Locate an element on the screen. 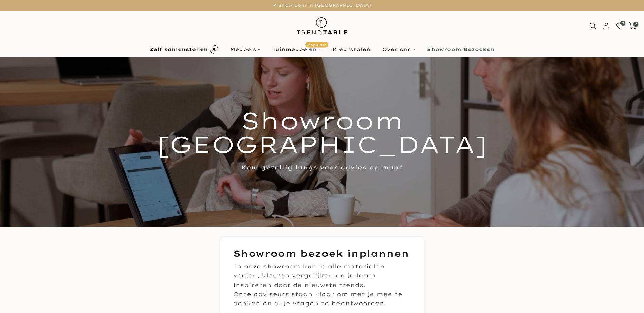  p: Onze adviseurs staan klaar om met je mee te denken en al je vragen te beantwoorden. is located at coordinates (322, 299).